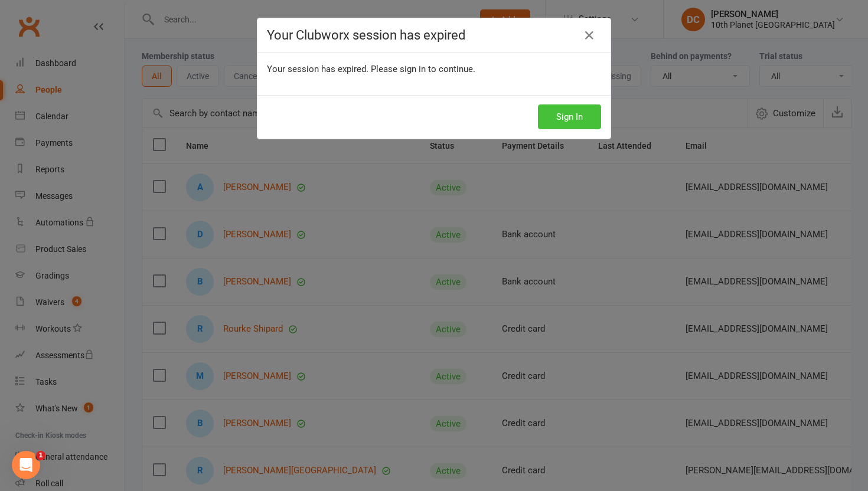 This screenshot has height=491, width=868. Describe the element at coordinates (434, 34) in the screenshot. I see `h4: Your Clubworx session has expired` at that location.